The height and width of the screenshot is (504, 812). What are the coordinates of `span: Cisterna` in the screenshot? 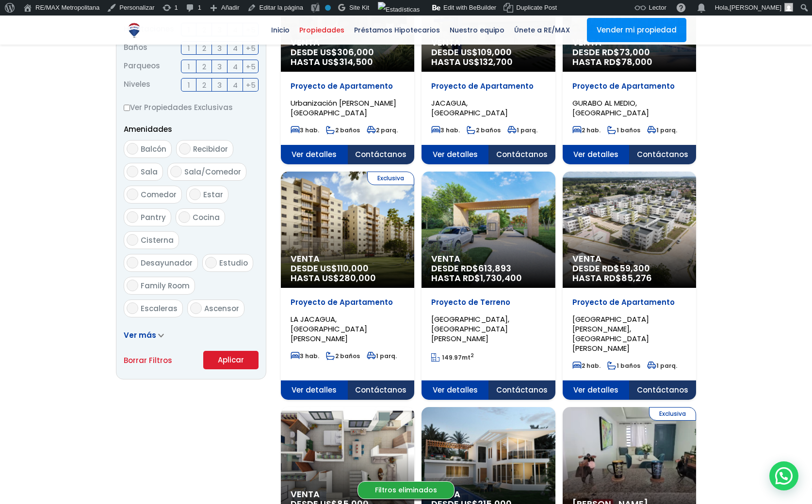 It's located at (157, 240).